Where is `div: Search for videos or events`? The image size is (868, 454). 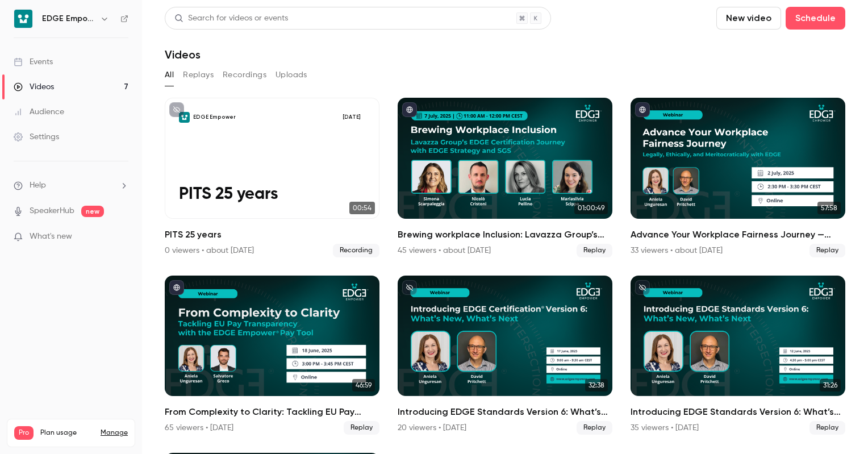 div: Search for videos or events is located at coordinates (231, 18).